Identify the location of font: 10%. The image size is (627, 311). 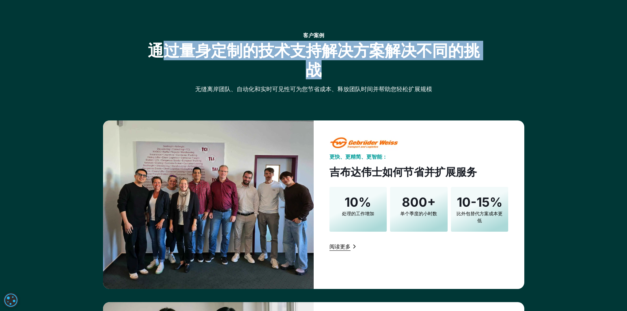
(358, 202).